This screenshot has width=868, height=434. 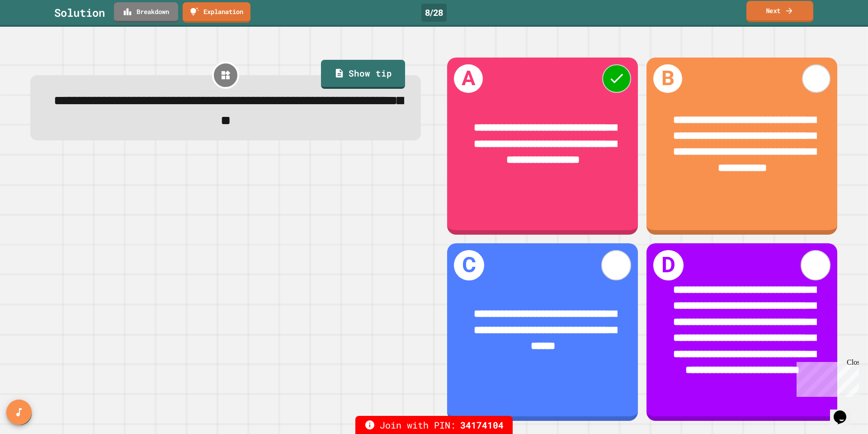 What do you see at coordinates (482, 424) in the screenshot?
I see `span: 34174104` at bounding box center [482, 424].